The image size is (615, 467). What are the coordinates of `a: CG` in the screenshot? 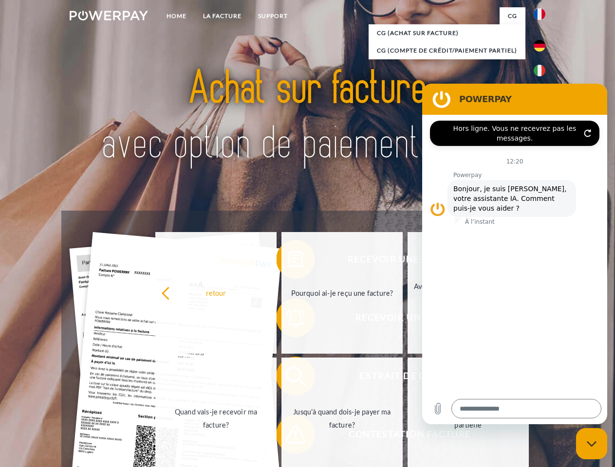 It's located at (512, 16).